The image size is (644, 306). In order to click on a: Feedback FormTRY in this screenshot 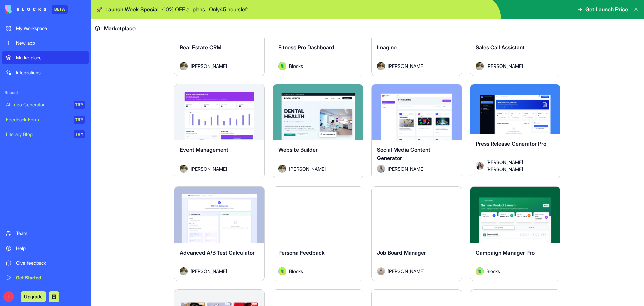, I will do `click(46, 119)`.